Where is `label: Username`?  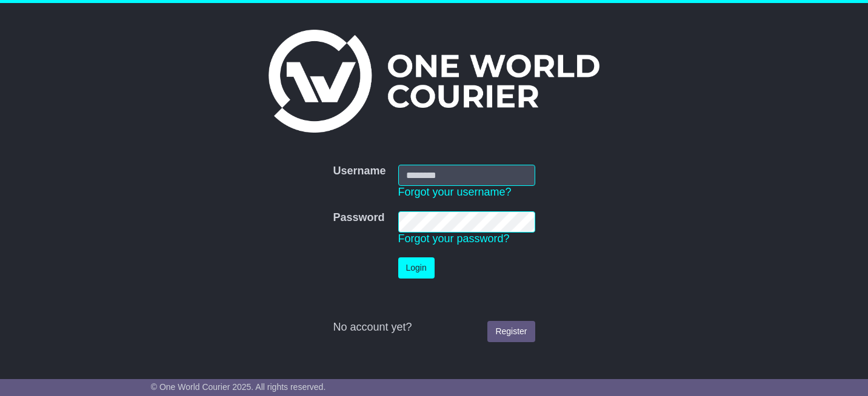
label: Username is located at coordinates (359, 172).